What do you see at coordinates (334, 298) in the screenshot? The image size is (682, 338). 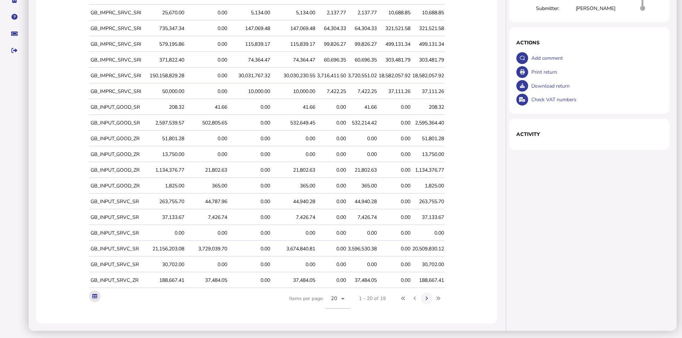 I see `span: 20` at bounding box center [334, 298].